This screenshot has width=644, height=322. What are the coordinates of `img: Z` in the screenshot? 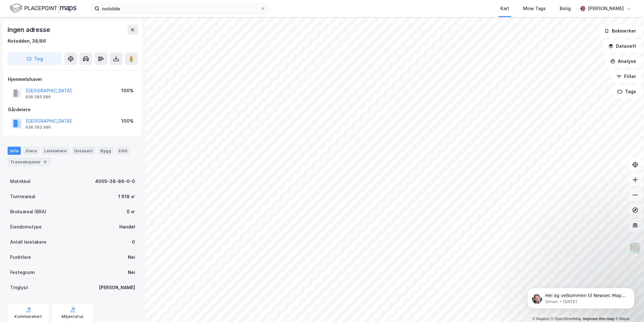 It's located at (635, 248).